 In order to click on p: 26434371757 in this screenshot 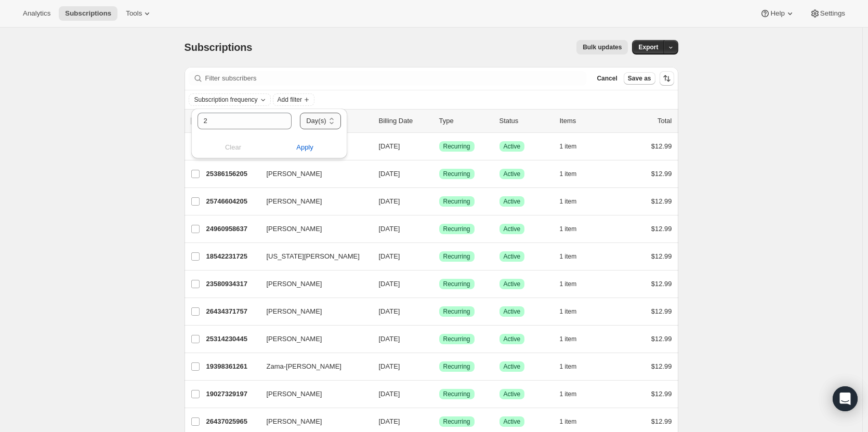, I will do `click(232, 311)`.